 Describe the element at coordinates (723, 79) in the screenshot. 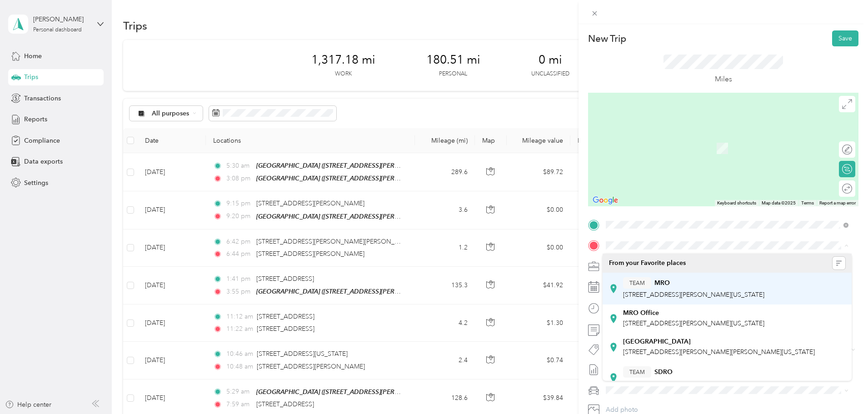

I see `p: Miles` at that location.